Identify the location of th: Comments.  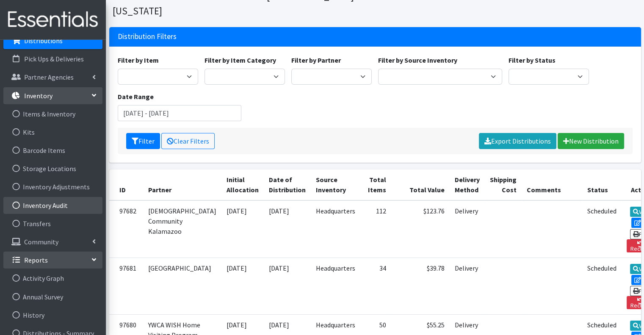
(552, 185).